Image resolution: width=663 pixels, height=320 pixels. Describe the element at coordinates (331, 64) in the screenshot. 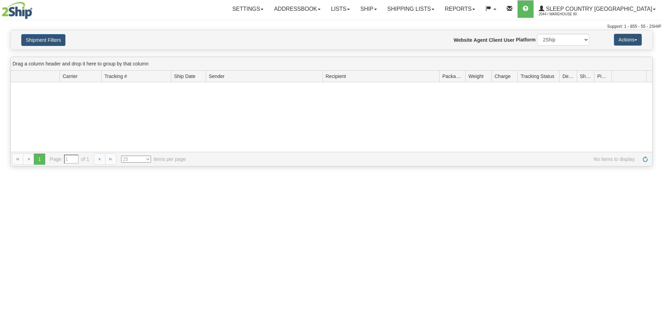

I see `div: grid grouping header` at that location.